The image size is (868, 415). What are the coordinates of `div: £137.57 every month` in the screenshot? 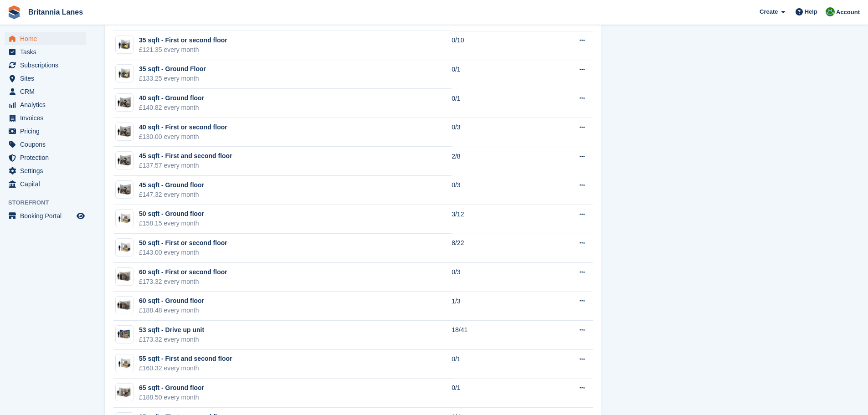 It's located at (185, 166).